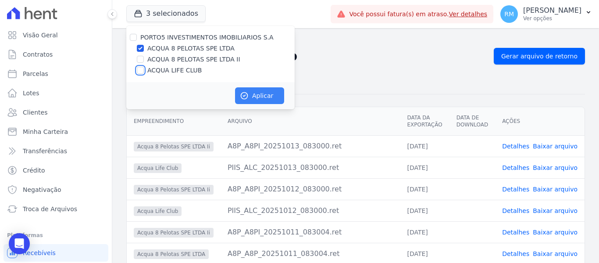  Describe the element at coordinates (311, 146) in the screenshot. I see `div: A8P_A8PI_20251013_083000.ret` at that location.